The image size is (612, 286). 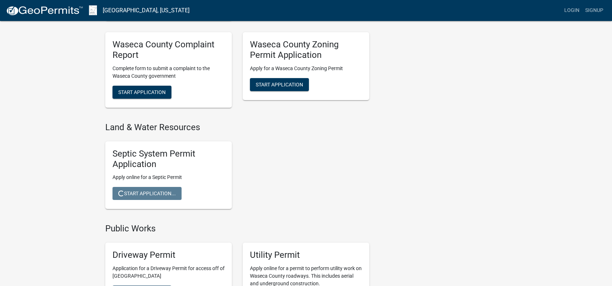 What do you see at coordinates (572, 10) in the screenshot?
I see `a: Login` at bounding box center [572, 10].